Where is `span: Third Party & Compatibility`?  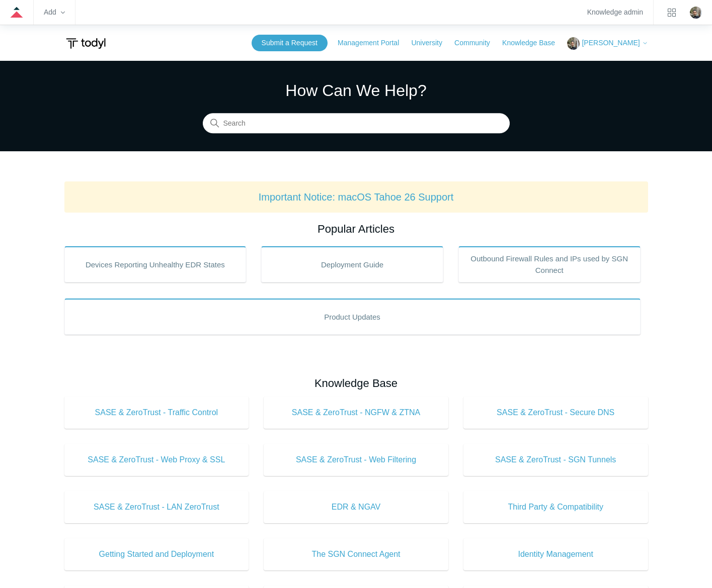 span: Third Party & Compatibility is located at coordinates (555, 508).